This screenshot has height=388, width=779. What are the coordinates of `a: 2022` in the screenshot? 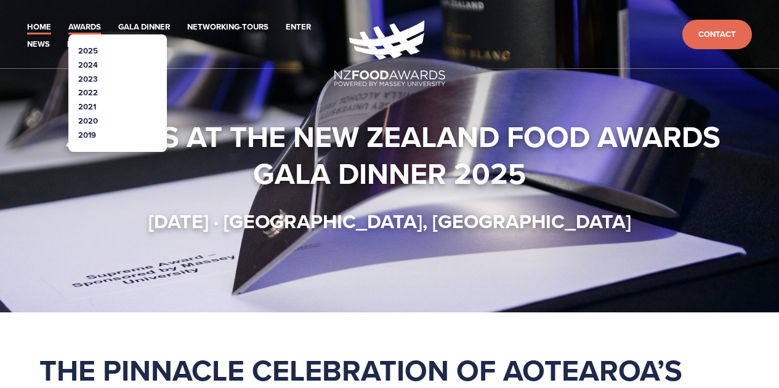 It's located at (88, 92).